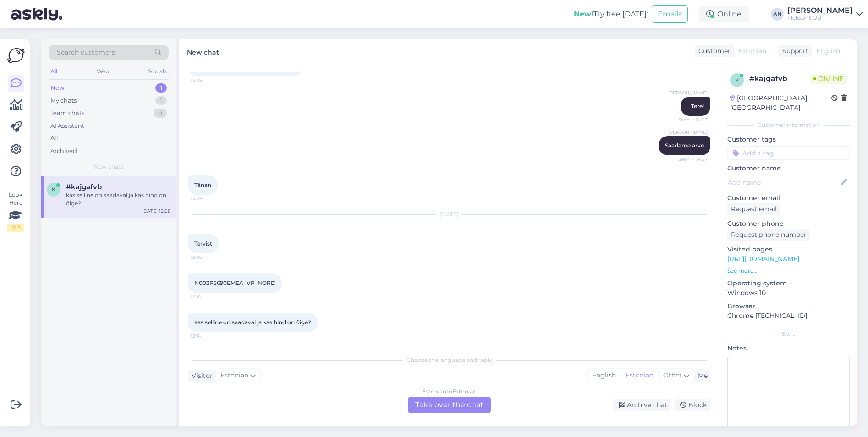  What do you see at coordinates (67, 113) in the screenshot?
I see `div: Team chats` at bounding box center [67, 113].